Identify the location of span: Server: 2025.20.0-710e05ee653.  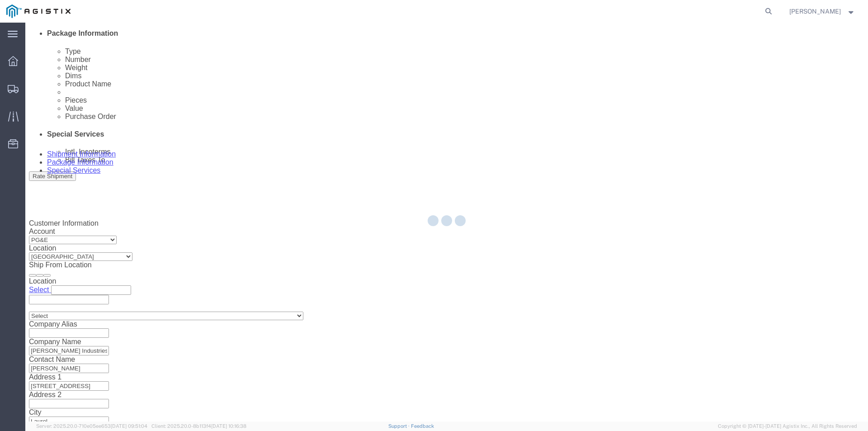
(92, 426).